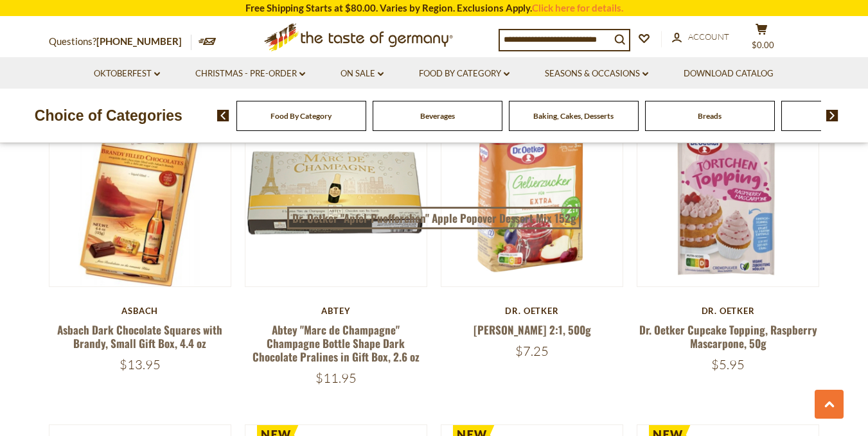  What do you see at coordinates (121, 42) in the screenshot?
I see `p: Questions?` at bounding box center [121, 42].